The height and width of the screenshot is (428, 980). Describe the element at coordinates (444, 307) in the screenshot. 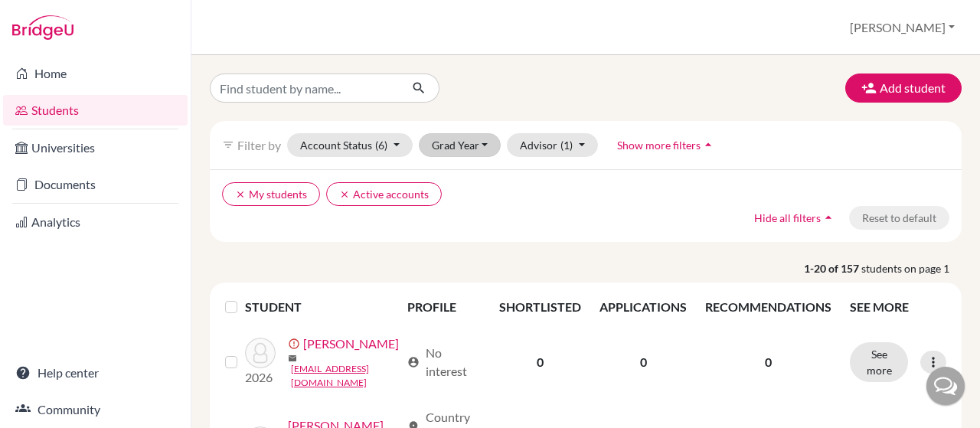

I see `th: PROFILE` at that location.